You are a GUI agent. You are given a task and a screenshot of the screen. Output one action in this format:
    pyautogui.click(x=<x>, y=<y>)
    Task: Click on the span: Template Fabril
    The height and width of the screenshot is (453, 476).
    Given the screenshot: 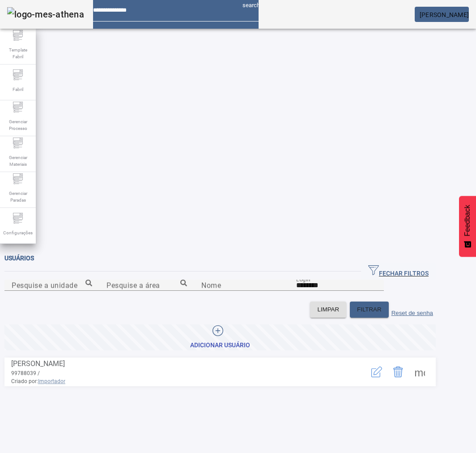 What is the action you would take?
    pyautogui.click(x=18, y=53)
    